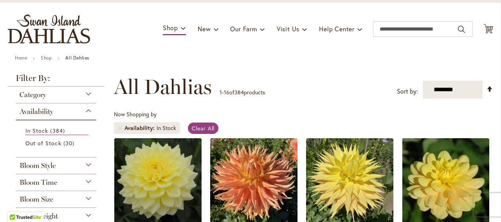  I want to click on span: Clear All, so click(203, 128).